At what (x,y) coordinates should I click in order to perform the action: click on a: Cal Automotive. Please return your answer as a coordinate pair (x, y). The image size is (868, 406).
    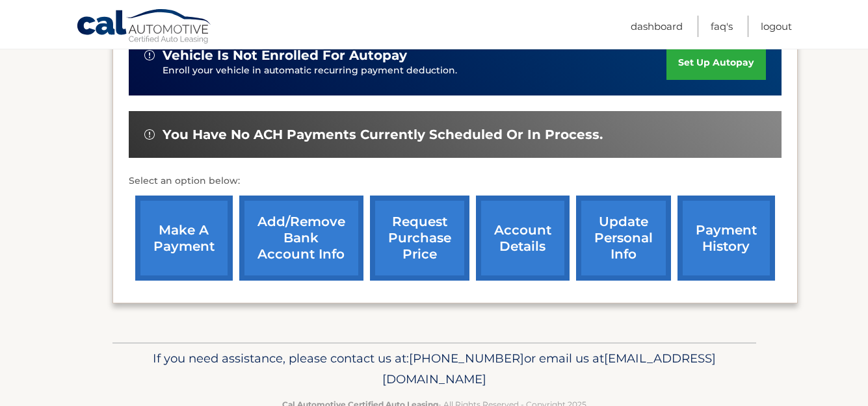
    Looking at the image, I should click on (145, 27).